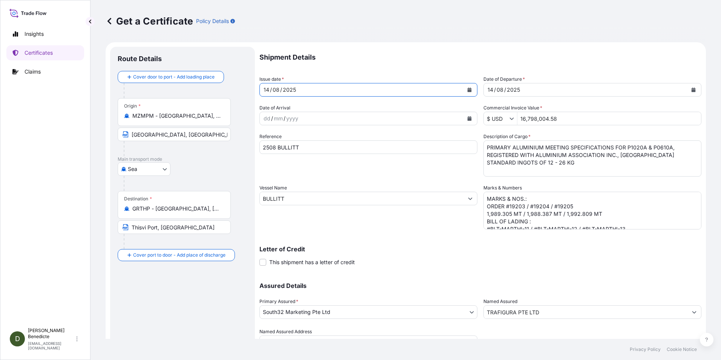 The height and width of the screenshot is (360, 721). I want to click on p: Privacy Policy, so click(645, 349).